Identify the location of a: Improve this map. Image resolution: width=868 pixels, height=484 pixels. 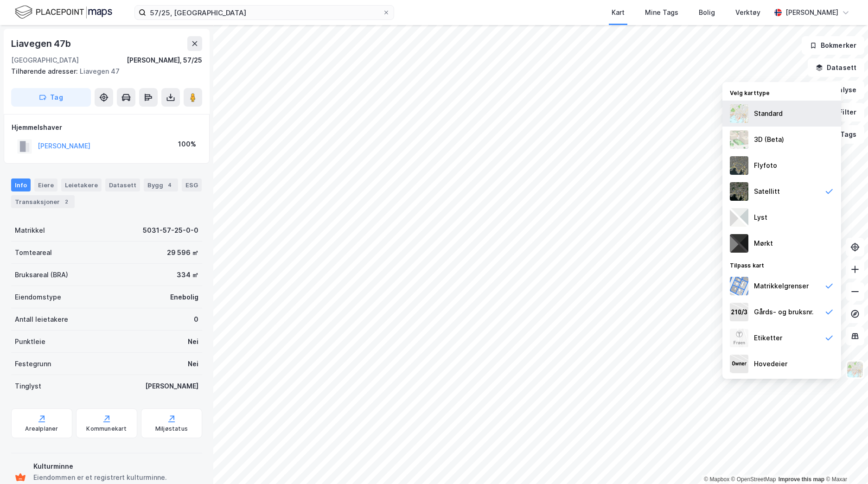
(801, 480).